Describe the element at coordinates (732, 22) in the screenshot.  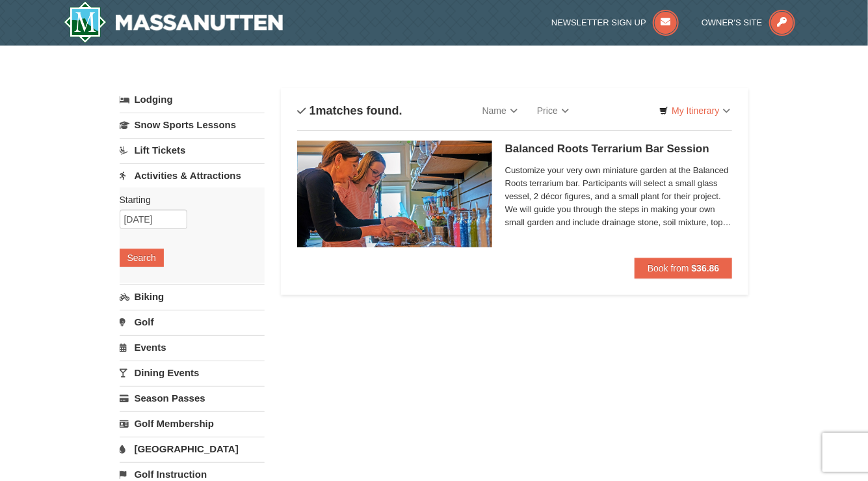
I see `span: Owner's Site` at that location.